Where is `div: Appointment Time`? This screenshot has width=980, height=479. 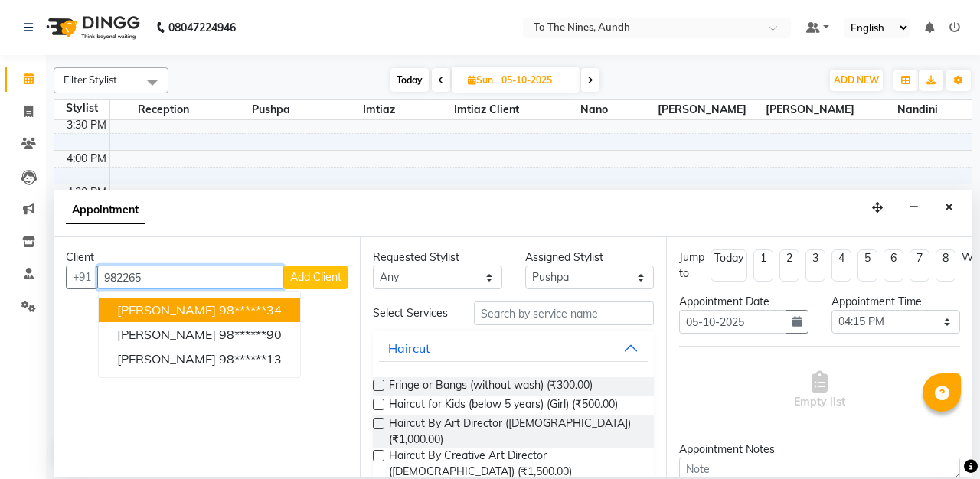
div: Appointment Time is located at coordinates (896, 301).